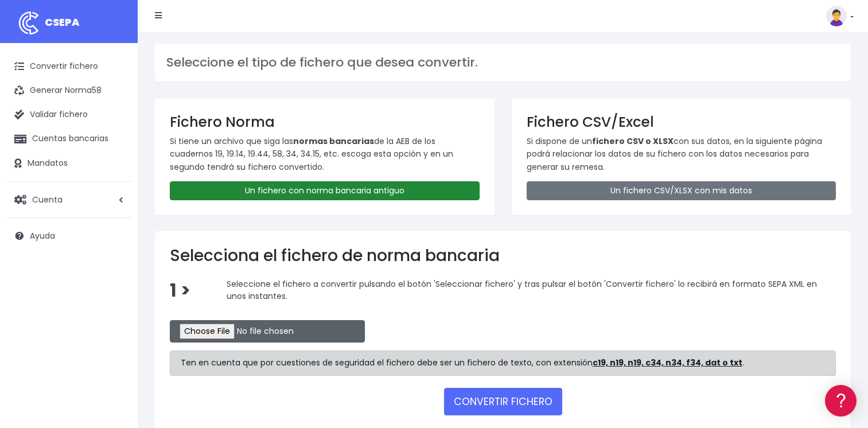 This screenshot has height=428, width=868. What do you see at coordinates (69, 199) in the screenshot?
I see `a: Cuenta` at bounding box center [69, 199].